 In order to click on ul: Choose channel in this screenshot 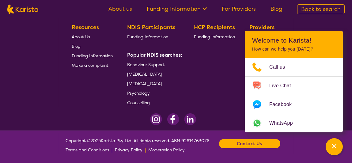, I will do `click(294, 95)`.